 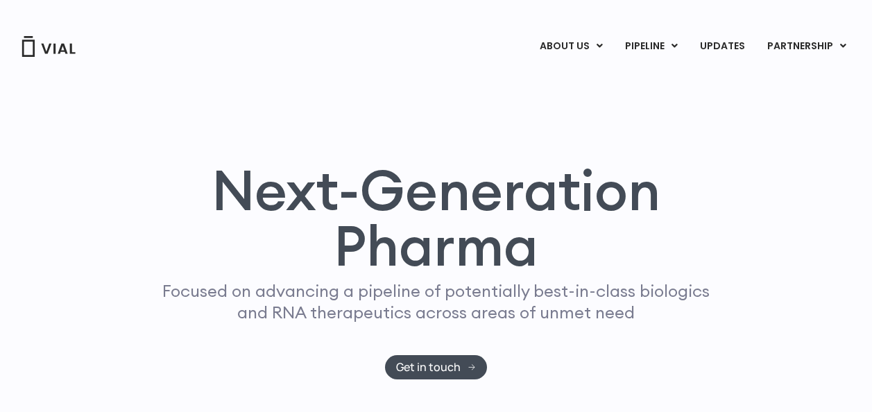 What do you see at coordinates (436, 218) in the screenshot?
I see `h1: Next-Generation Pharma` at bounding box center [436, 218].